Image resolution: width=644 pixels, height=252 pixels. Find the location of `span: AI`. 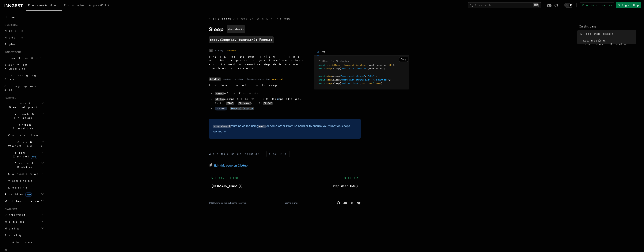

span: AI is located at coordinates (5, 250).